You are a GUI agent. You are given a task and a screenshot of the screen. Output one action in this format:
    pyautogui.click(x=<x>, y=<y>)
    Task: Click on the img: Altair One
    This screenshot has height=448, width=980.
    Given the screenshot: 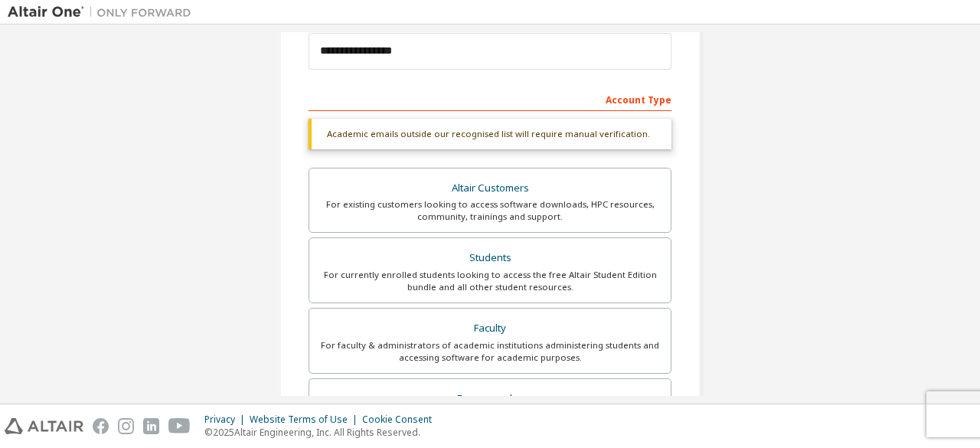 What is the action you would take?
    pyautogui.click(x=103, y=12)
    